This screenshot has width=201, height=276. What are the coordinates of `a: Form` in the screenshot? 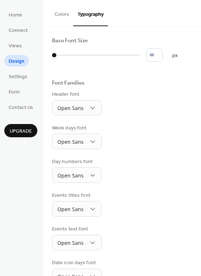 It's located at (14, 91).